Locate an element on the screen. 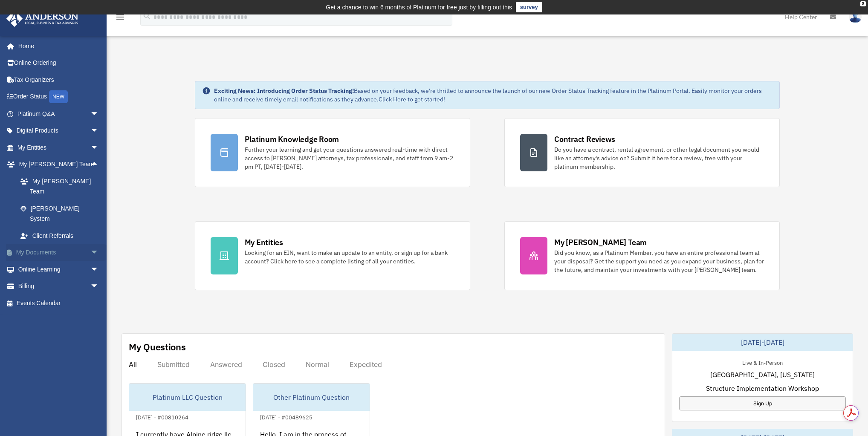 This screenshot has width=868, height=436. img: User Pic is located at coordinates (855, 16).